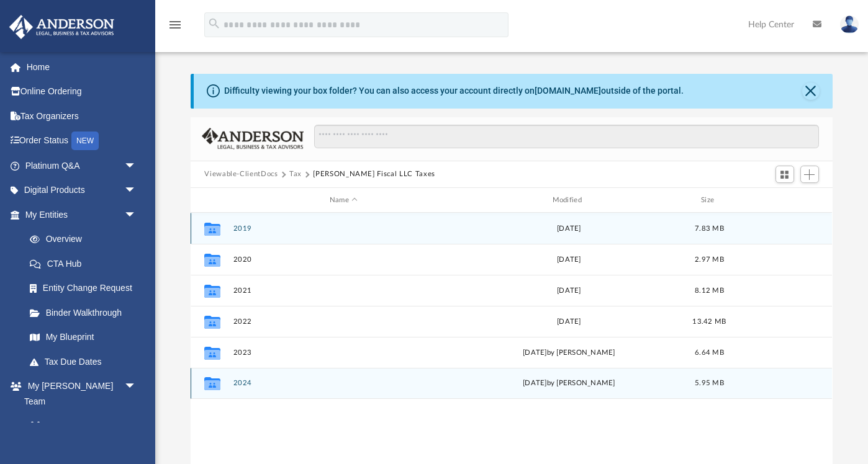 The width and height of the screenshot is (868, 464). Describe the element at coordinates (82, 116) in the screenshot. I see `a: Tax Organizers` at that location.